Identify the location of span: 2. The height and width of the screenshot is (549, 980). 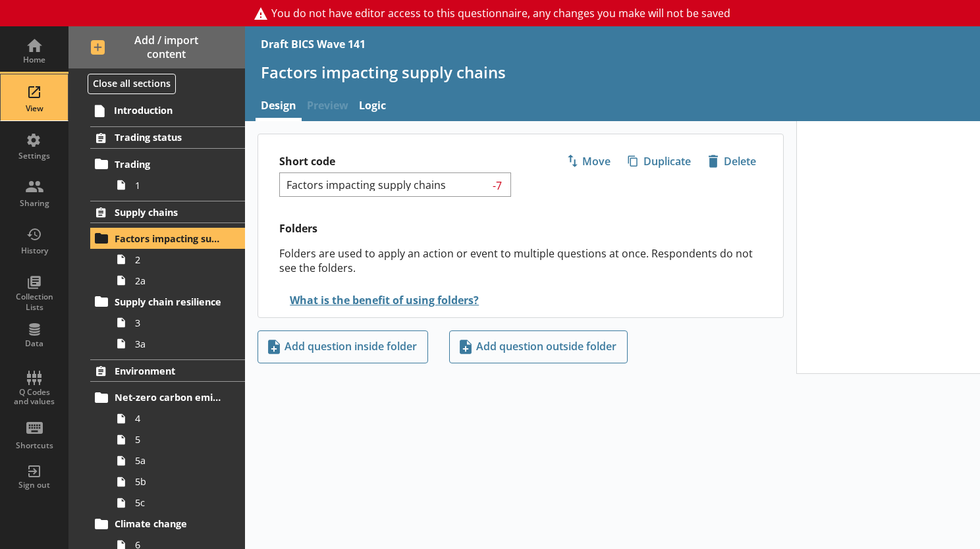
(182, 260).